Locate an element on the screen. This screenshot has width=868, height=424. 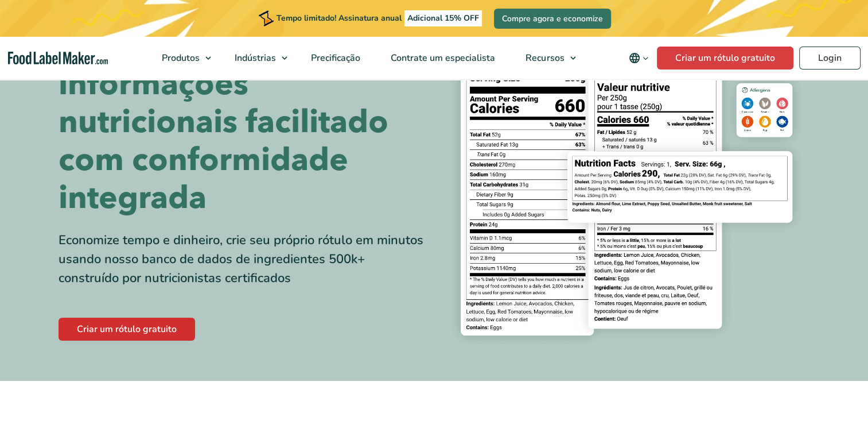
a: Página inicial do Food Label Maker is located at coordinates (58, 58).